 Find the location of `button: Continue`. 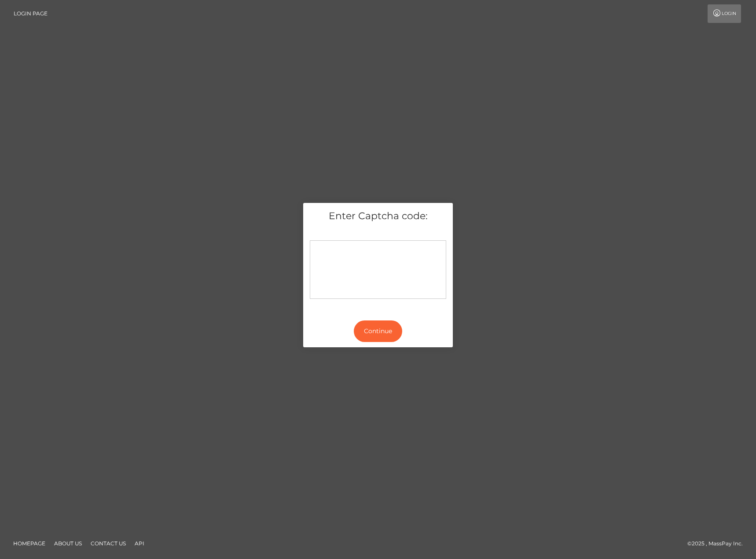

button: Continue is located at coordinates (378, 331).